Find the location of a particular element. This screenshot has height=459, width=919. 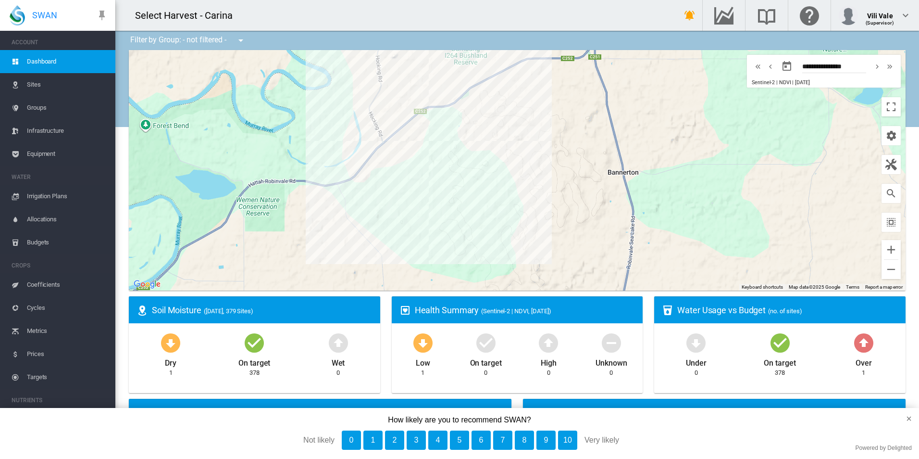

button: 5 is located at coordinates (460, 440).